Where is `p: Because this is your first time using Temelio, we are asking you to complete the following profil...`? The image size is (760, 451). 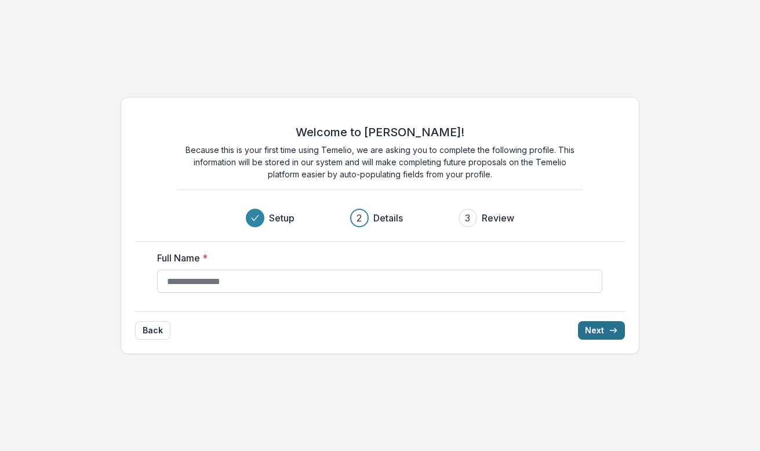
p: Because this is your first time using Temelio, we are asking you to complete the following profil... is located at coordinates (380, 162).